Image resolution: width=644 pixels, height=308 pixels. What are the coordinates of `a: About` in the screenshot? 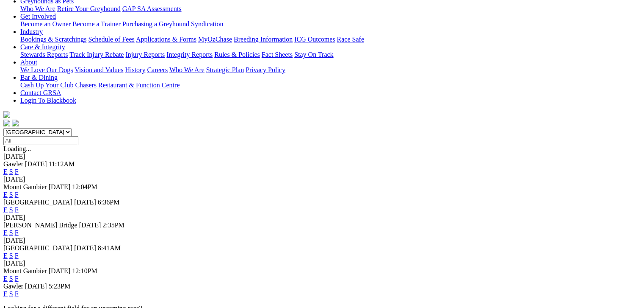 It's located at (29, 62).